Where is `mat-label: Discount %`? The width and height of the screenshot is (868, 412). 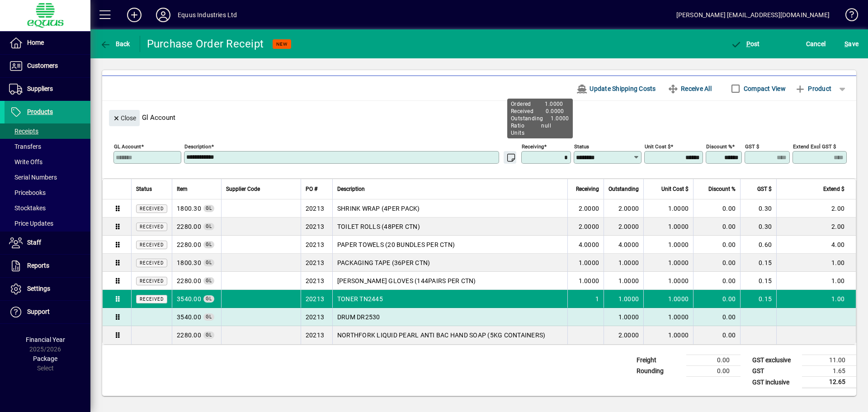 mat-label: Discount % is located at coordinates (719, 146).